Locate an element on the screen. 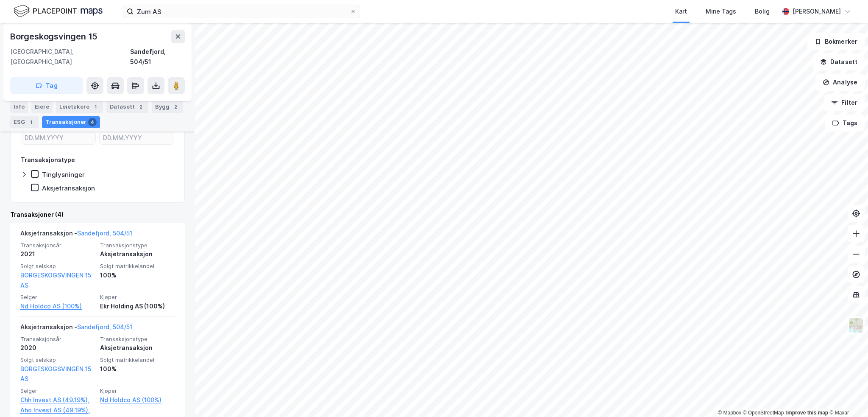 This screenshot has width=868, height=417. a: OpenStreetMap is located at coordinates (763, 413).